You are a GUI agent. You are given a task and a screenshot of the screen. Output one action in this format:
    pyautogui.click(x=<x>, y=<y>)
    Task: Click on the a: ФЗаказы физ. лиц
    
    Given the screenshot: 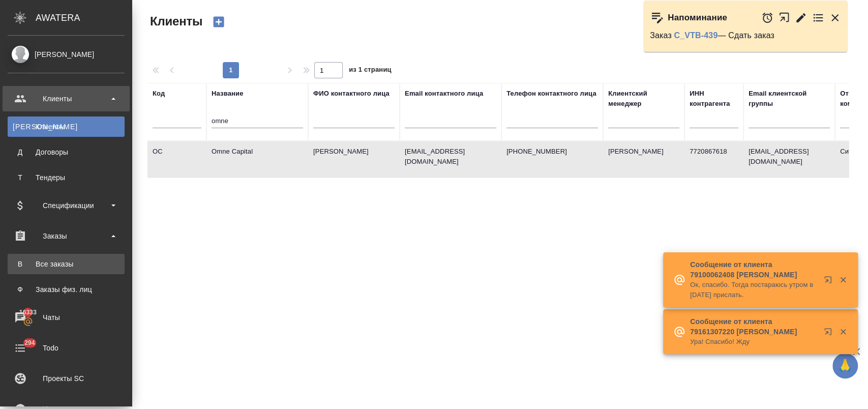 What is the action you would take?
    pyautogui.click(x=66, y=289)
    